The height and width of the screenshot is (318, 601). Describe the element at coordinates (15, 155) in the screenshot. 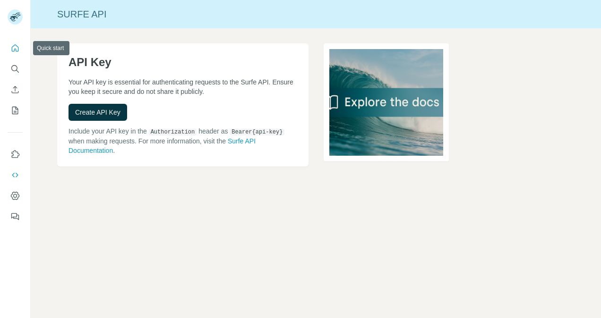

I see `button: Use Surfe on LinkedIn` at that location.